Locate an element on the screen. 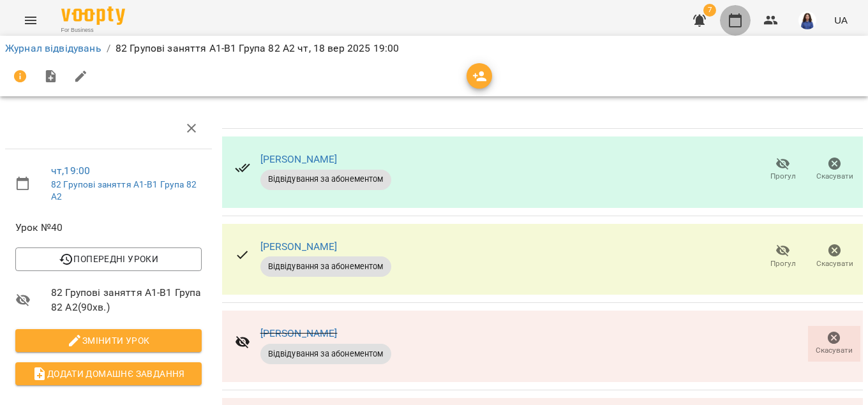  p: 82 Групові заняття A1-B1 Група 82 A2 чт, 18 вер 2025 19:00 is located at coordinates (258, 48).